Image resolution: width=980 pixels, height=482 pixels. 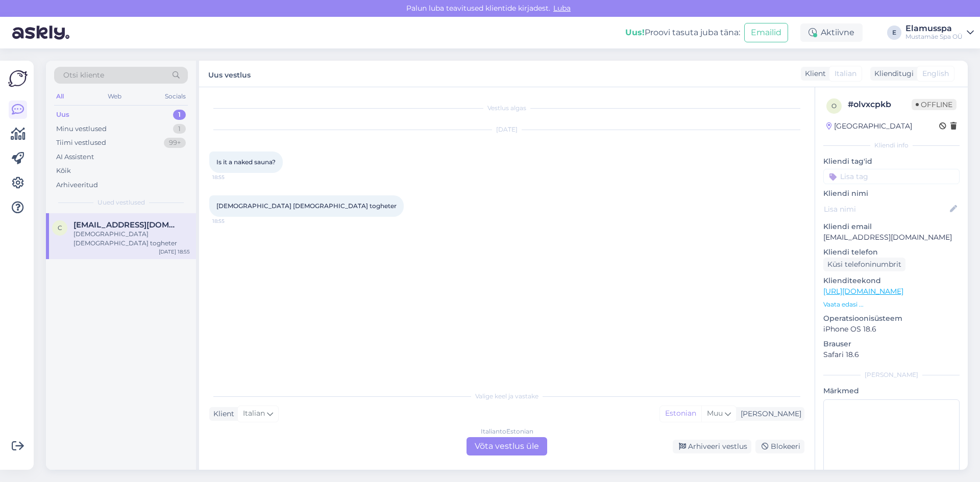 I want to click on p: Vaata edasi ..., so click(x=891, y=305).